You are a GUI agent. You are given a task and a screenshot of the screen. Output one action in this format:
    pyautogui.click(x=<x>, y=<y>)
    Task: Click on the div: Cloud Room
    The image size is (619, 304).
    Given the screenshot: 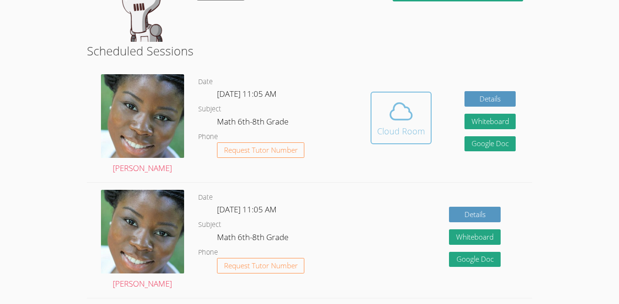 What is the action you would take?
    pyautogui.click(x=401, y=131)
    